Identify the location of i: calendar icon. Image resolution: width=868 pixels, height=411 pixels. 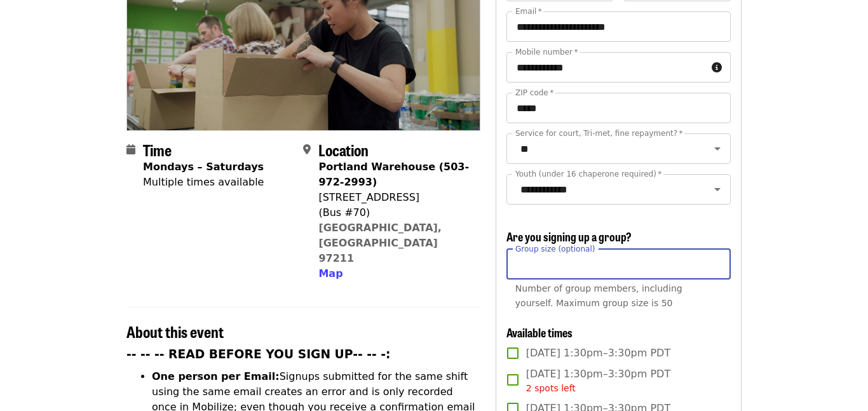
(131, 149).